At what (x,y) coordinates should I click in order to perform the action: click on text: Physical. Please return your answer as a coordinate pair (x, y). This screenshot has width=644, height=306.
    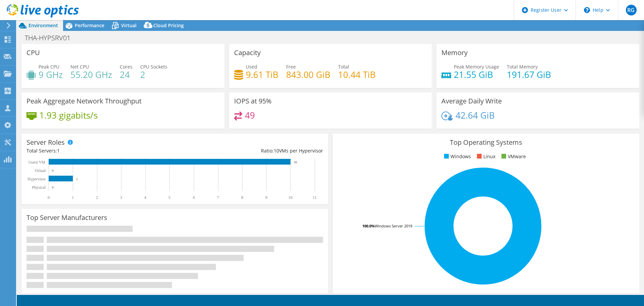
    Looking at the image, I should click on (39, 188).